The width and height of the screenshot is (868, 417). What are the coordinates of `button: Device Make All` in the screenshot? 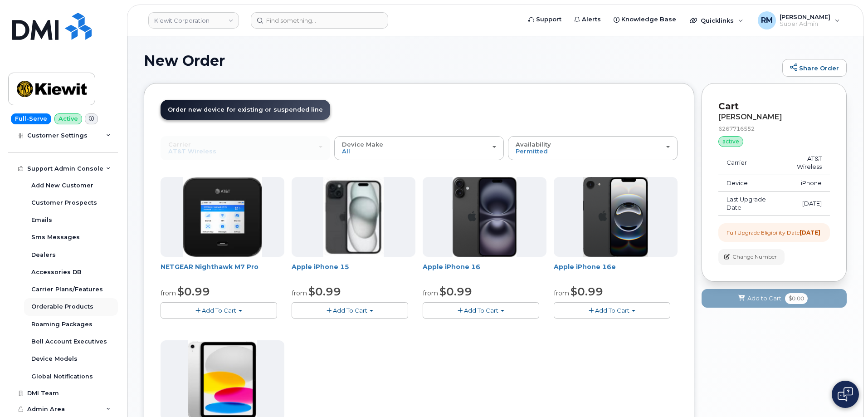 It's located at (419, 148).